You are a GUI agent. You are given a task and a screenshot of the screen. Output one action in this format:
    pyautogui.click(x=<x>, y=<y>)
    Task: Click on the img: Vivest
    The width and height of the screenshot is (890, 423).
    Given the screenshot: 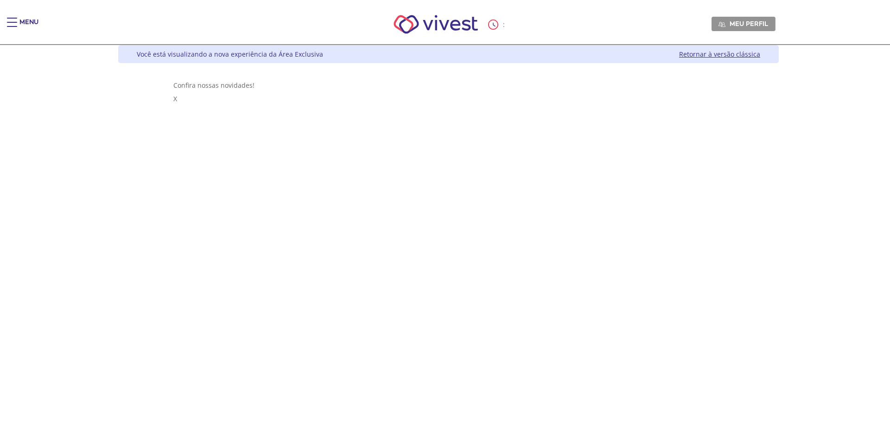 What is the action you would take?
    pyautogui.click(x=436, y=24)
    